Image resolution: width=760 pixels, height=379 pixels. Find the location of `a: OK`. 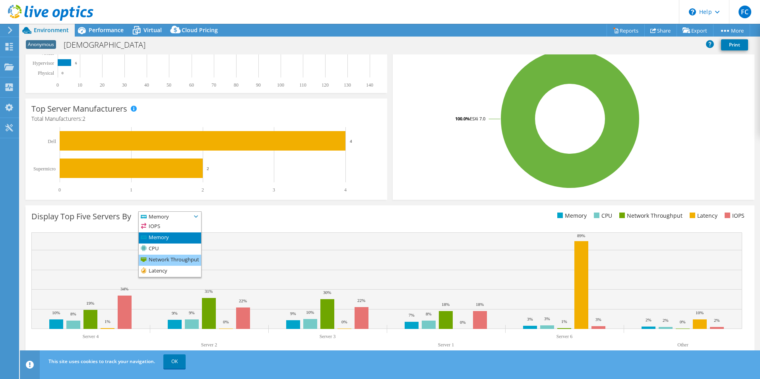

a: OK is located at coordinates (175, 362).